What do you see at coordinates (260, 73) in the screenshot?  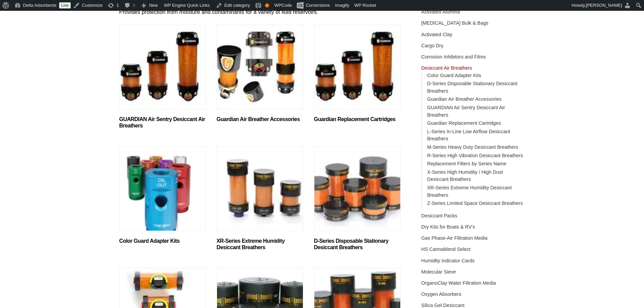 I see `a: Visit product category Guardian Air Breather Accessories` at bounding box center [260, 73].